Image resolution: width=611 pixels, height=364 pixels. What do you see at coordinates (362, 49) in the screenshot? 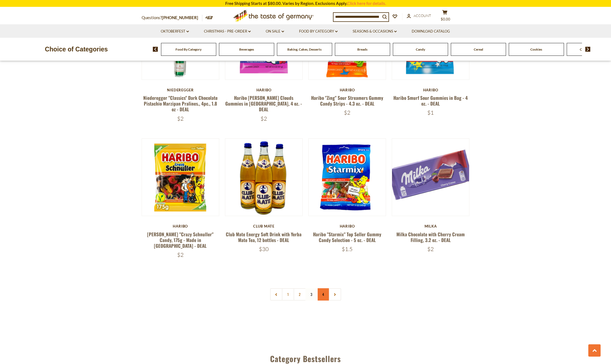
I see `a: Breads` at bounding box center [362, 49].